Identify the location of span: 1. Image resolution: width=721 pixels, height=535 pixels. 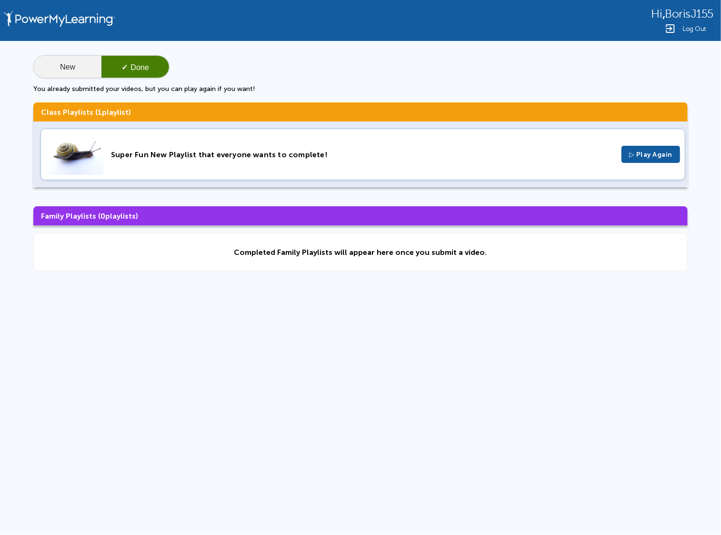
(99, 112).